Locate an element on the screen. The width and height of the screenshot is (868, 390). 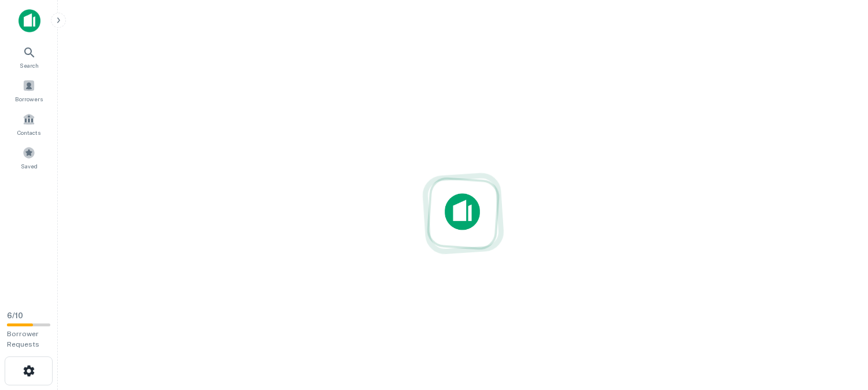
a: Contacts is located at coordinates (29, 124).